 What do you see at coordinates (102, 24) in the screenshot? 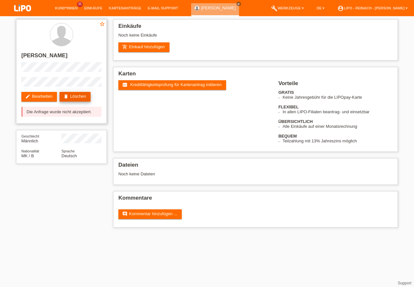
I see `i: star_border` at bounding box center [102, 24].